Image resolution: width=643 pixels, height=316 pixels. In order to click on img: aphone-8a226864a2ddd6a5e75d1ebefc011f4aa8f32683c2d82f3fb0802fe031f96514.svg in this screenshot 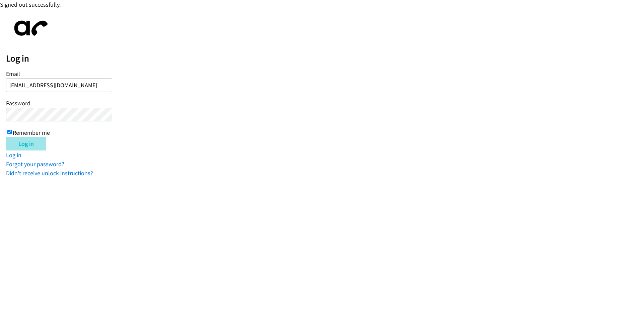, I will do `click(29, 28)`.